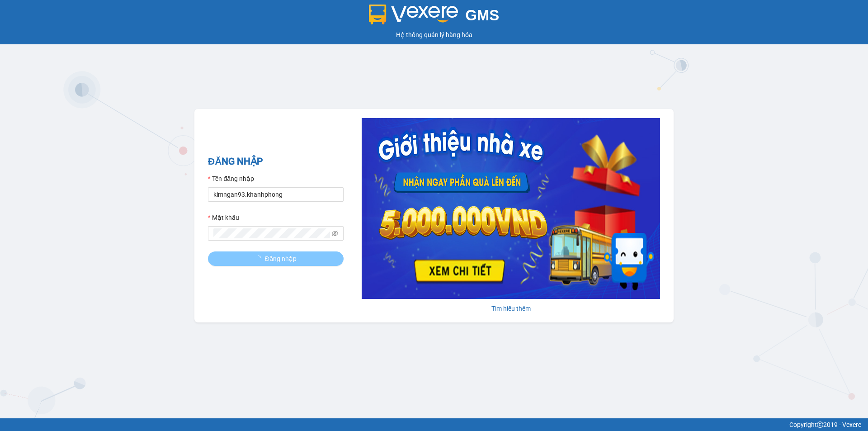  What do you see at coordinates (276, 258) in the screenshot?
I see `button: Đăng nhập` at bounding box center [276, 258].